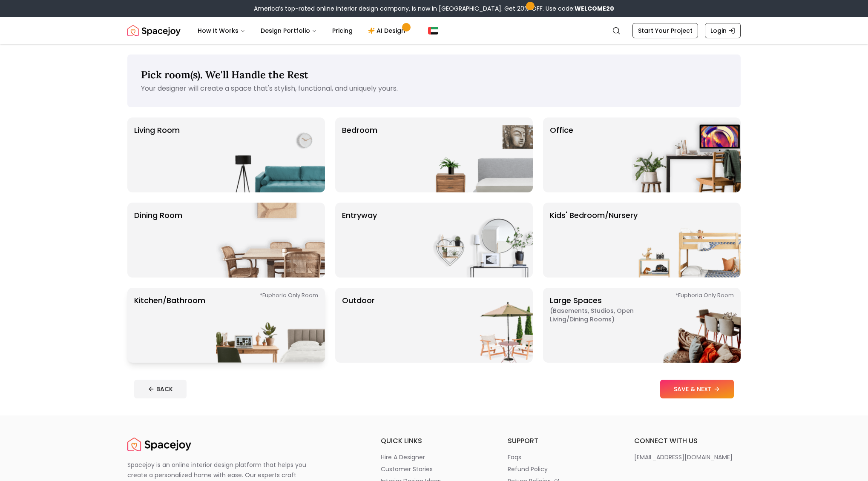  I want to click on p: Kids' Bedroom/Nursery, so click(593, 241).